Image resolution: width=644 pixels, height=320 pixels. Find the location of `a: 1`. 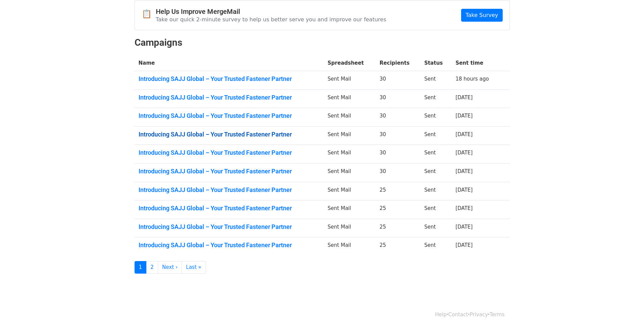

a: 1 is located at coordinates (141, 267).